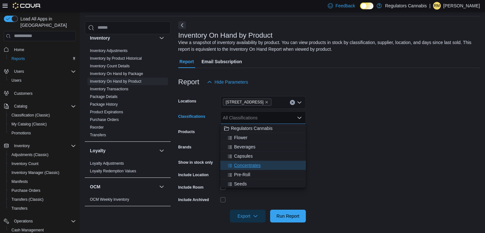  I want to click on button: Manifests, so click(42, 181).